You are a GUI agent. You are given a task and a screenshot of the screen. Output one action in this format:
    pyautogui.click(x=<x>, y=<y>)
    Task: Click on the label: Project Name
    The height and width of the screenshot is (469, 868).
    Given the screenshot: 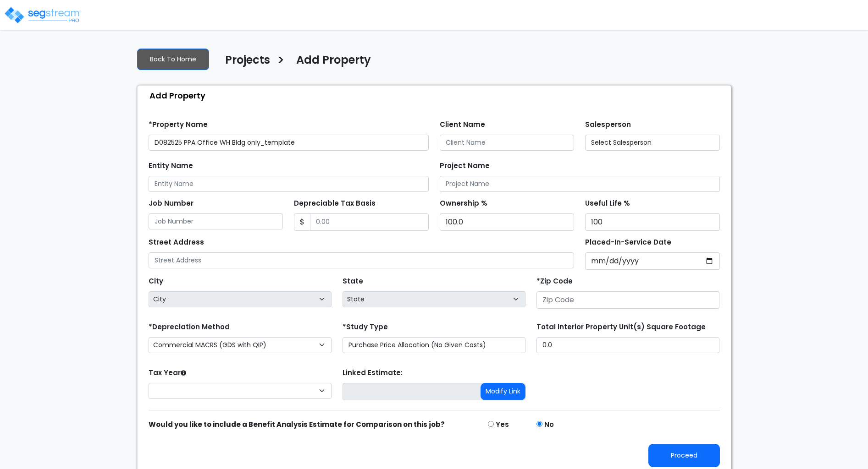 What is the action you would take?
    pyautogui.click(x=464, y=166)
    